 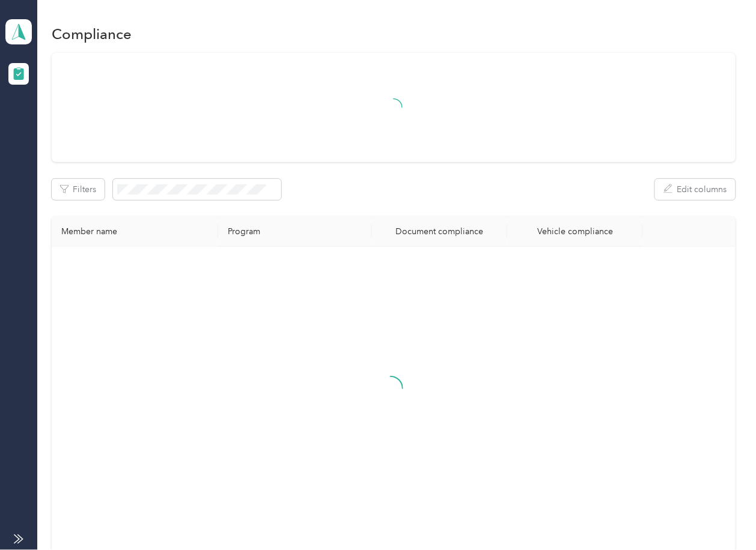 I want to click on div: Vehicle compliance, so click(x=574, y=231).